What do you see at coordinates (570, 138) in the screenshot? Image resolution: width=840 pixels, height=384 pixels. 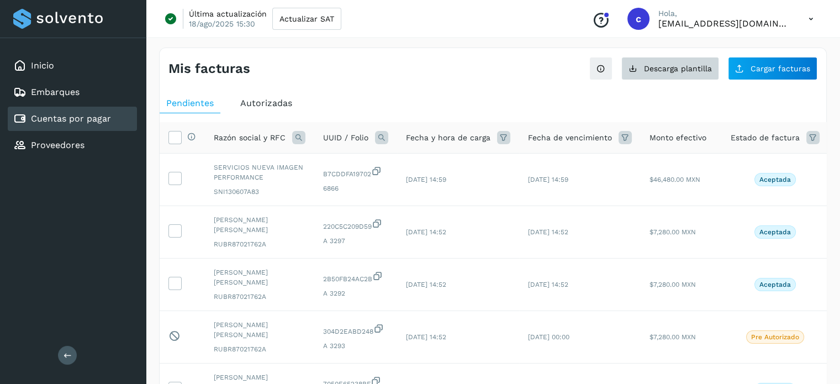 I see `span: Fecha de vencimiento` at bounding box center [570, 138].